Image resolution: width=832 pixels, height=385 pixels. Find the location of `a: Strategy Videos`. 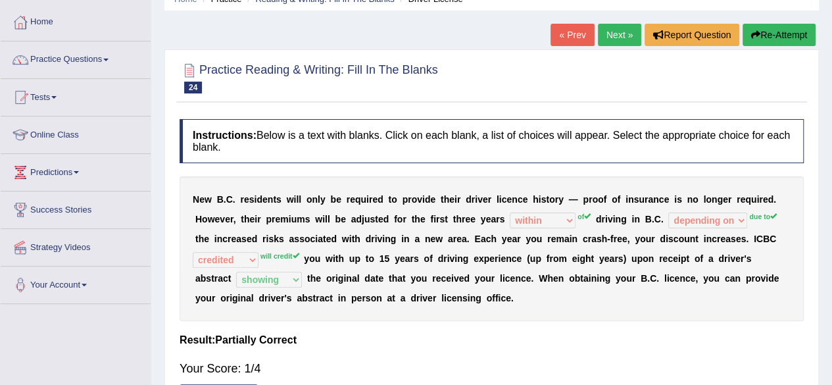

a: Strategy Videos is located at coordinates (76, 245).